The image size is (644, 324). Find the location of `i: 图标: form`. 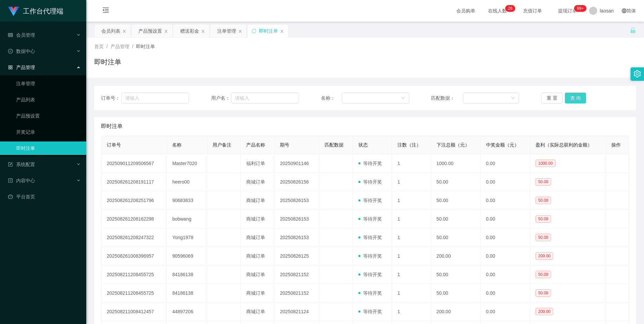

i: 图标: form is located at coordinates (10, 165).